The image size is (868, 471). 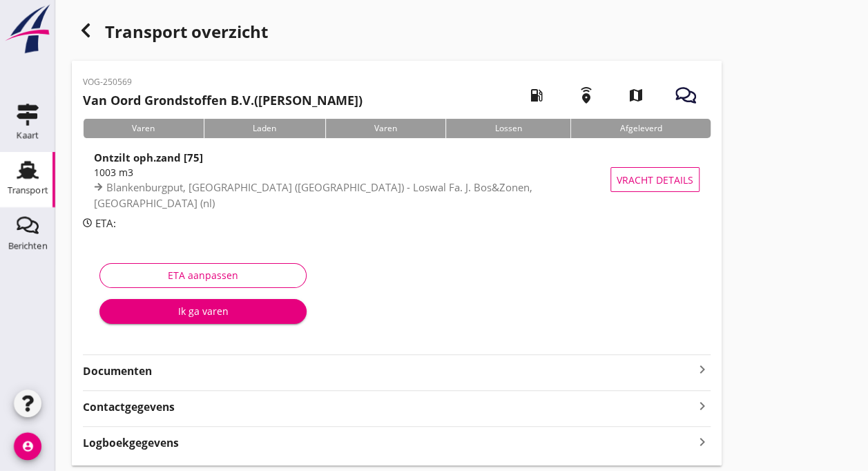 I want to click on strong: Logboekgegevens, so click(x=131, y=443).